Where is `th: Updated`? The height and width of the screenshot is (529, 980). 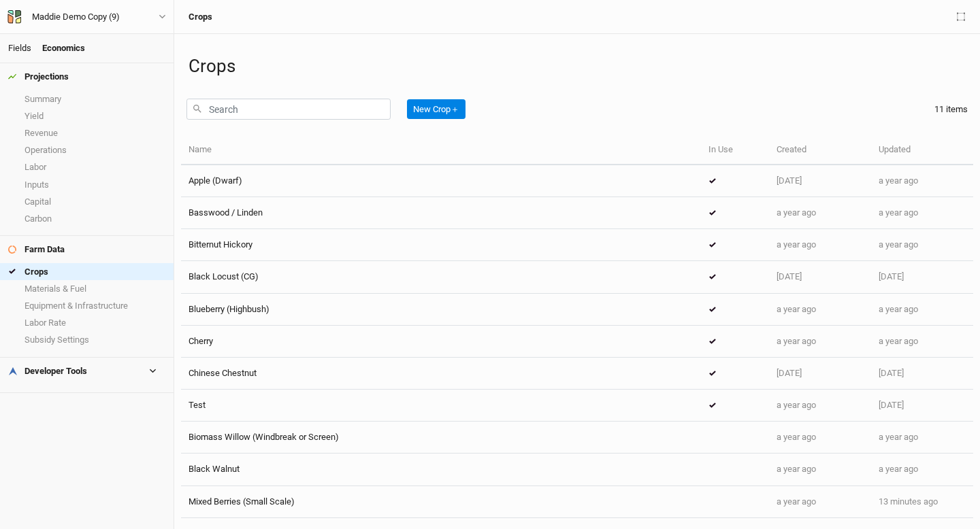 th: Updated is located at coordinates (922, 151).